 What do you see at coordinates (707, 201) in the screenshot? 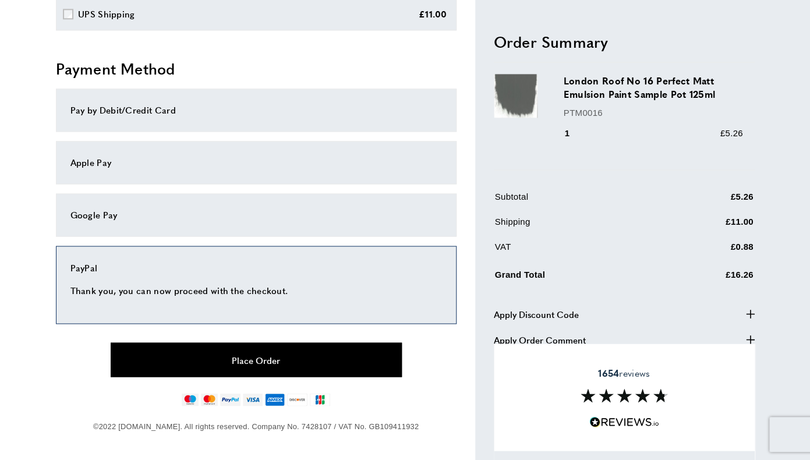
I see `td: £5.26` at bounding box center [707, 201].